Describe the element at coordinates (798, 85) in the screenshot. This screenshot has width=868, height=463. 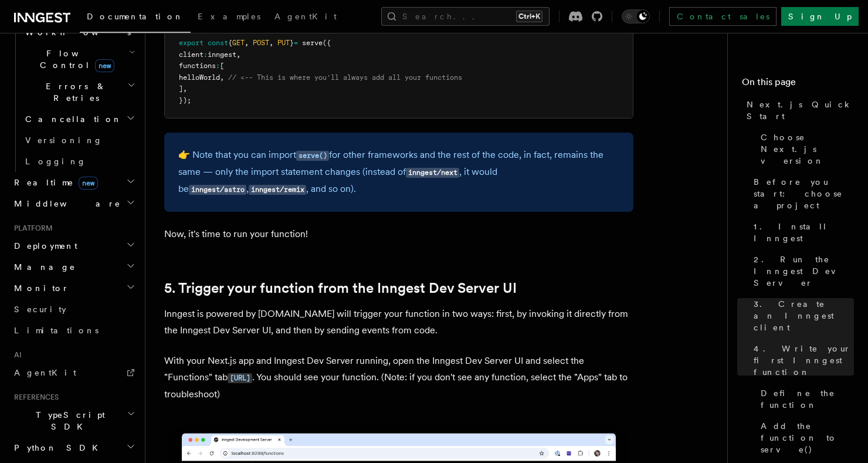
I see `h4: On this page` at that location.